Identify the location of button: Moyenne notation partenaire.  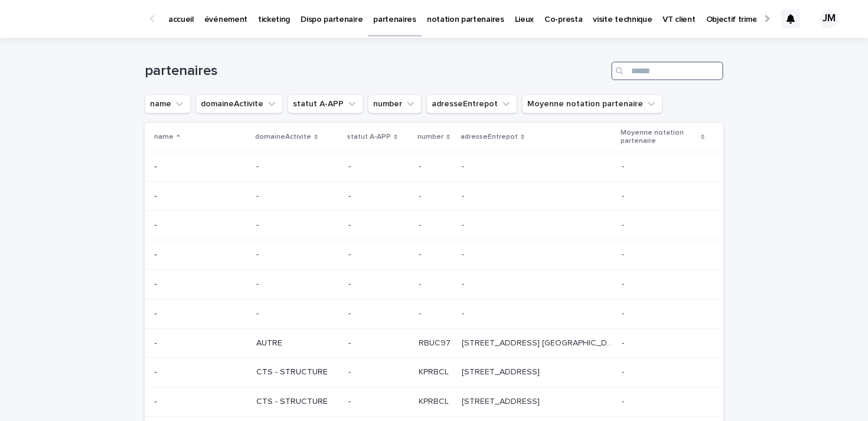
(592, 104).